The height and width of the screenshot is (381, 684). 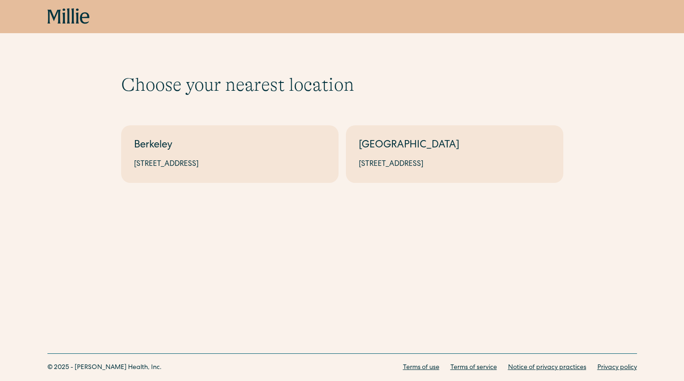 What do you see at coordinates (342, 85) in the screenshot?
I see `h1: Choose your nearest location` at bounding box center [342, 85].